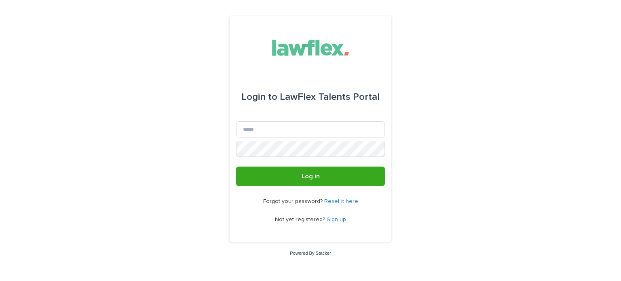 This screenshot has height=281, width=621. Describe the element at coordinates (259, 97) in the screenshot. I see `span: Login to` at that location.